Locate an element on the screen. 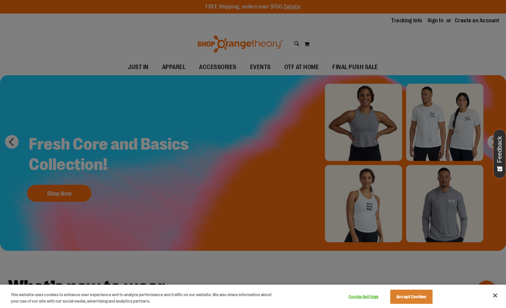  div: This website uses cookies to enhance user experience and to analyze performance and traffic on ou... is located at coordinates (144, 298).